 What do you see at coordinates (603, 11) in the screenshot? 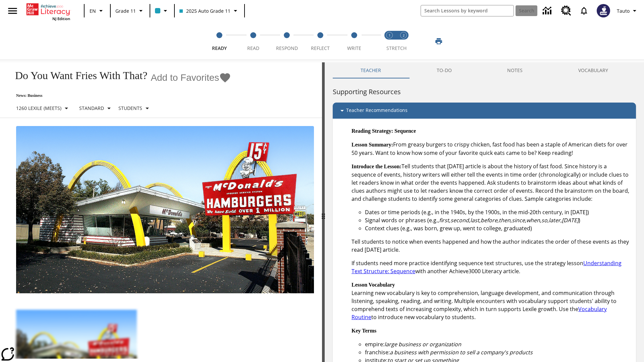
I see `img: Avatar` at bounding box center [603, 11].